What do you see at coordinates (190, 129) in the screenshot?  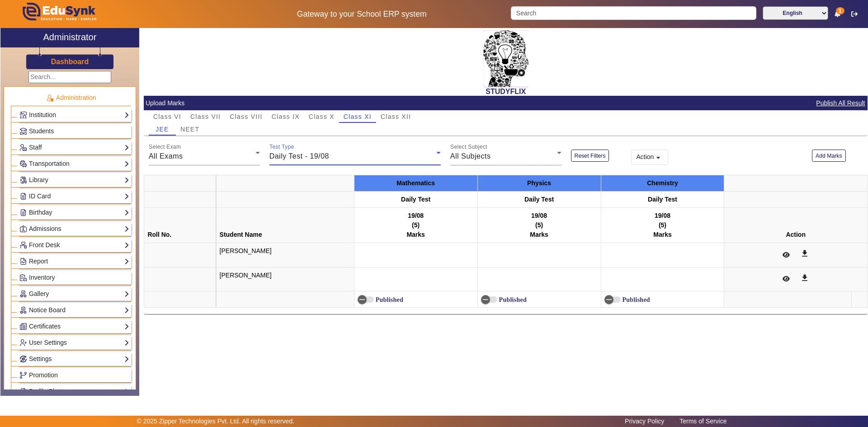 I see `span: NEET` at bounding box center [190, 129].